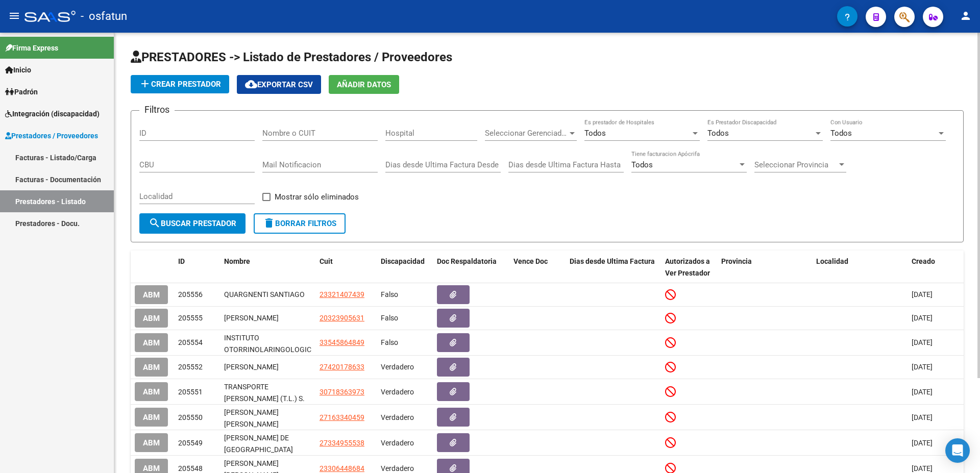  What do you see at coordinates (14, 16) in the screenshot?
I see `mat-icon: menu` at bounding box center [14, 16].